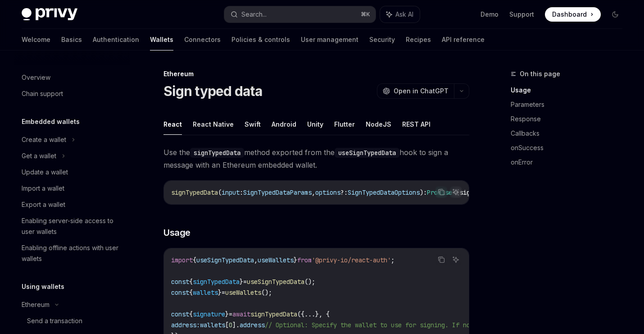 This screenshot has height=334, width=644. Describe the element at coordinates (185, 325) in the screenshot. I see `span: address:` at that location.